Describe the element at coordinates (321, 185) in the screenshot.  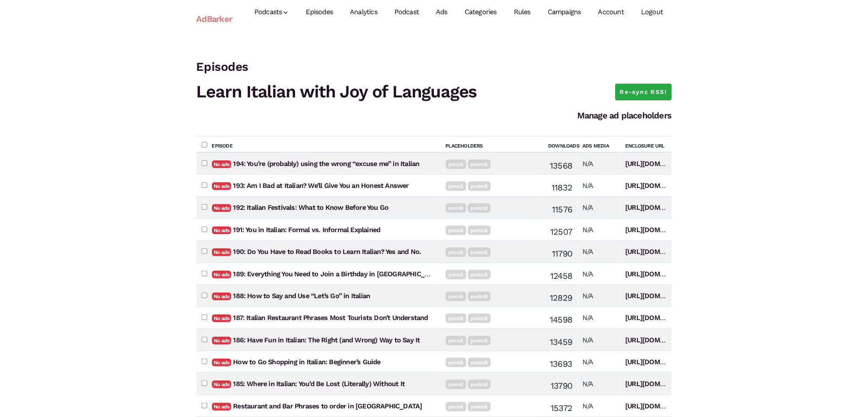
I see `a: 193: Am I Bad at Italian? We’ll Give You an Honest Answer` at that location.